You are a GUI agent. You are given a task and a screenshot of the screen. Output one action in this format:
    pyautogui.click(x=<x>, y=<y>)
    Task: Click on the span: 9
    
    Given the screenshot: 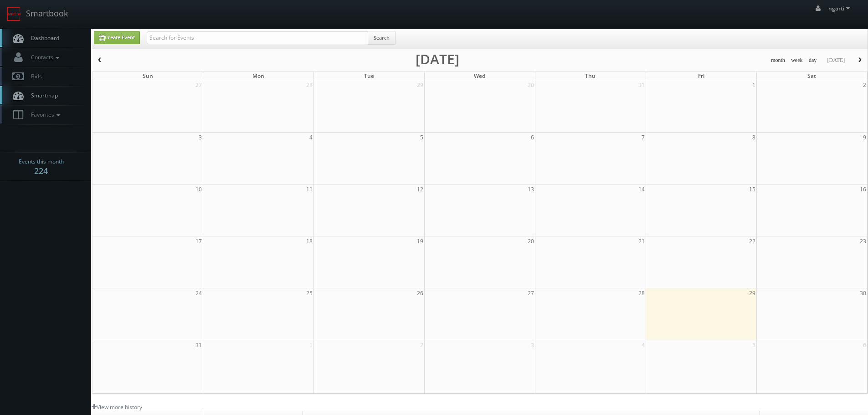 What is the action you would take?
    pyautogui.click(x=864, y=137)
    